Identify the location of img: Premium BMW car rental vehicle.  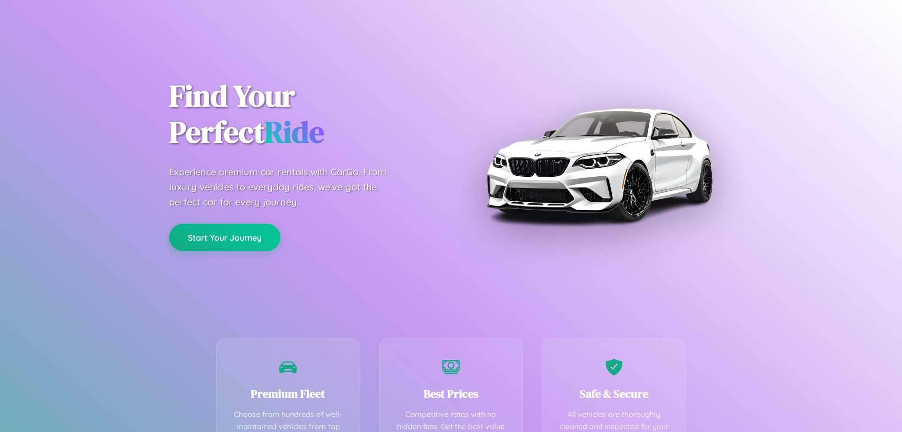
(599, 164).